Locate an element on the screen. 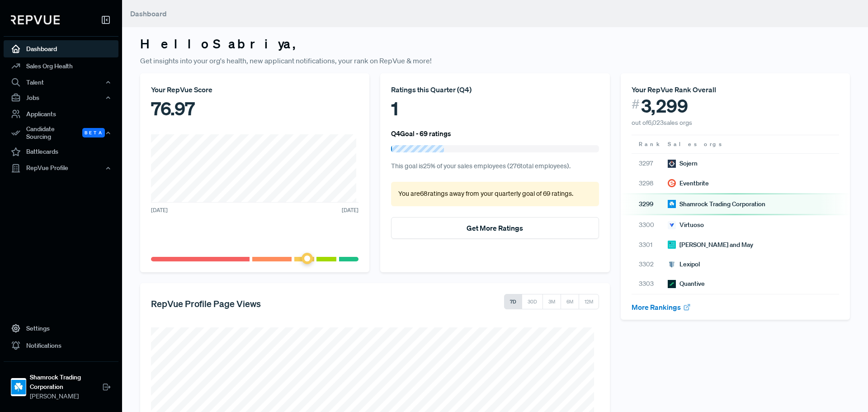 This screenshot has height=412, width=868. button: 30D is located at coordinates (532, 302).